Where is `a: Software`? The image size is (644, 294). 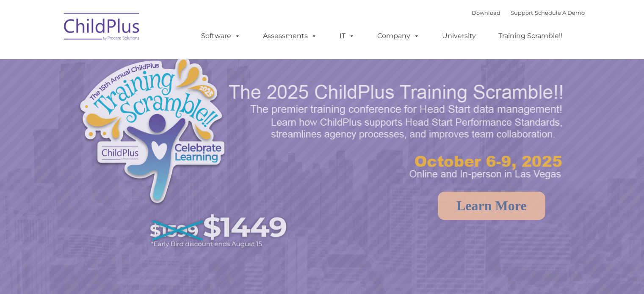
a: Software is located at coordinates (220, 36).